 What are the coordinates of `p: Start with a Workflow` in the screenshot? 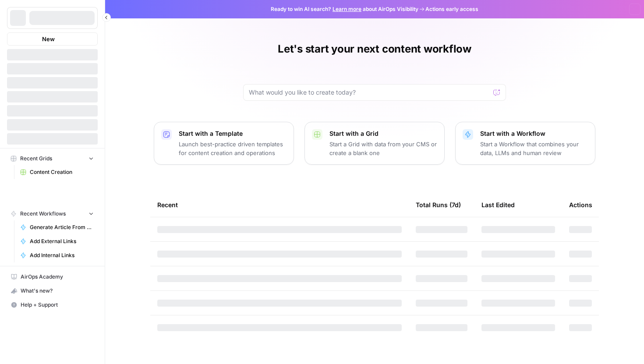 It's located at (534, 134).